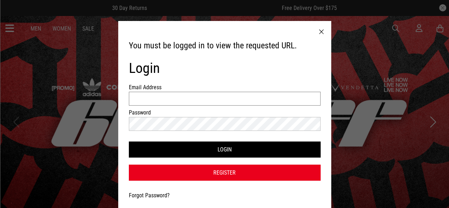  I want to click on h3: You must be logged in to view the requested URL., so click(225, 46).